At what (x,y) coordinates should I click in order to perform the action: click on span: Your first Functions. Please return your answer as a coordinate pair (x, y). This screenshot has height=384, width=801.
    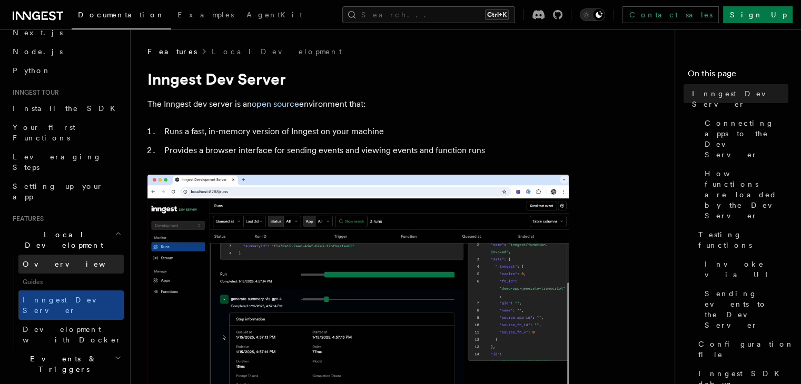
    Looking at the image, I should click on (44, 133).